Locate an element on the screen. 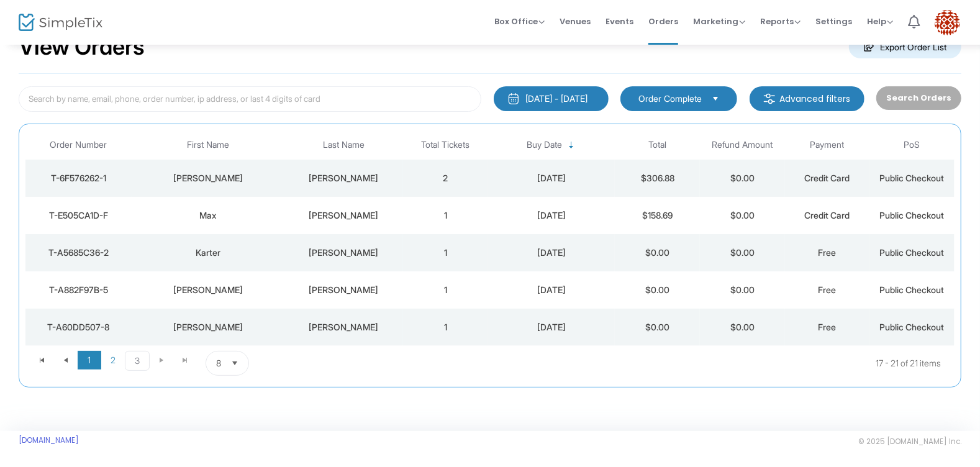 This screenshot has height=467, width=980. div: Gordon is located at coordinates (343, 328).